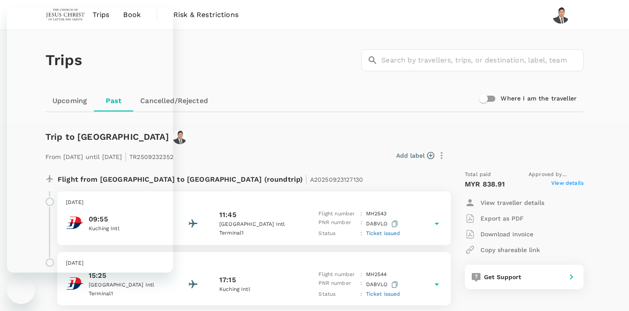 Image resolution: width=629 pixels, height=311 pixels. What do you see at coordinates (556, 175) in the screenshot?
I see `span: Approved by` at bounding box center [556, 175].